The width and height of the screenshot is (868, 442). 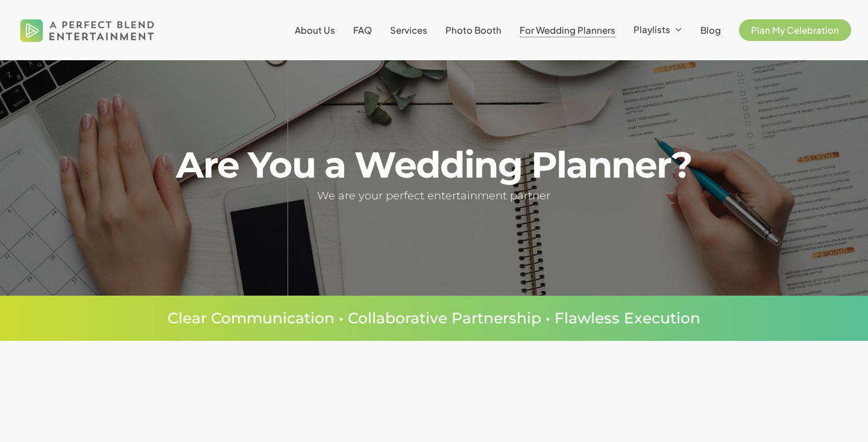 I want to click on span: Photo Booth, so click(x=473, y=30).